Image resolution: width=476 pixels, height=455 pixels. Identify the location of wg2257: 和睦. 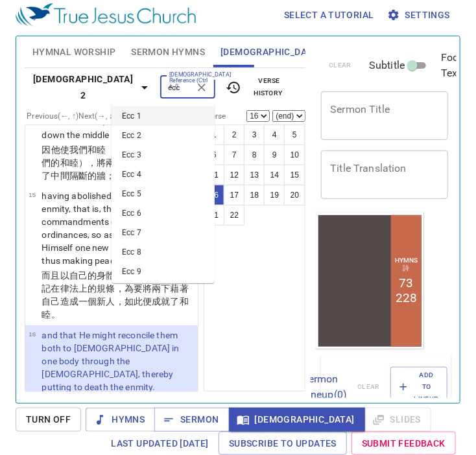
(114, 162).